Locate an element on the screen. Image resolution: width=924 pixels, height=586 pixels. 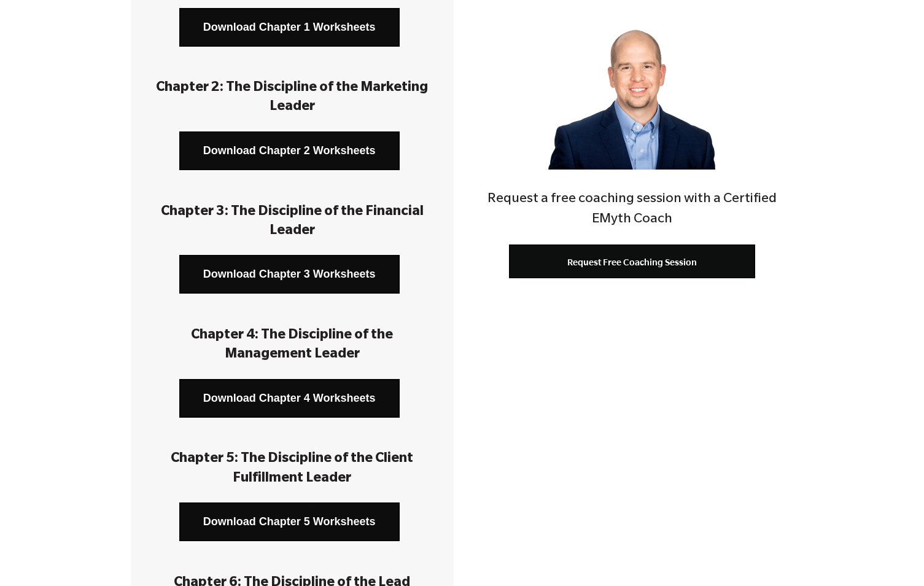
a: Request Free Coaching Session is located at coordinates (632, 261).